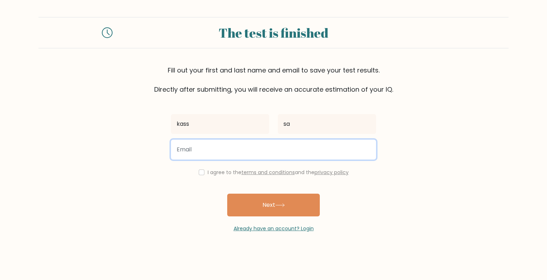  Describe the element at coordinates (273, 150) in the screenshot. I see `input: Email` at that location.